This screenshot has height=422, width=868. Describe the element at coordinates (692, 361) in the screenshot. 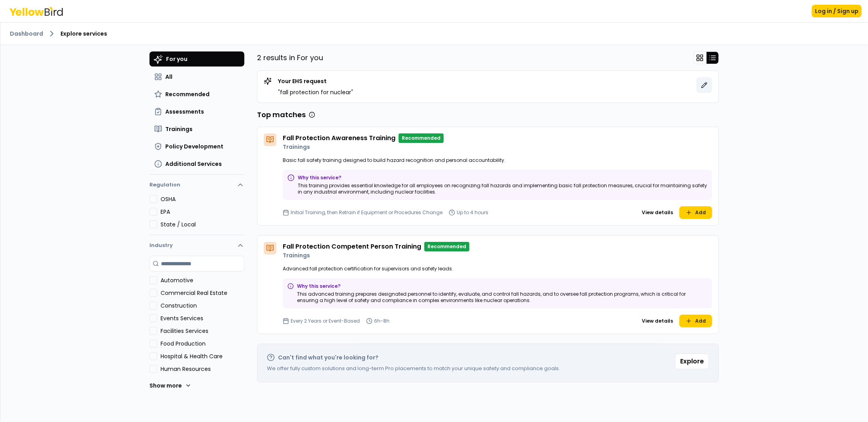

I see `button: Explore` at that location.